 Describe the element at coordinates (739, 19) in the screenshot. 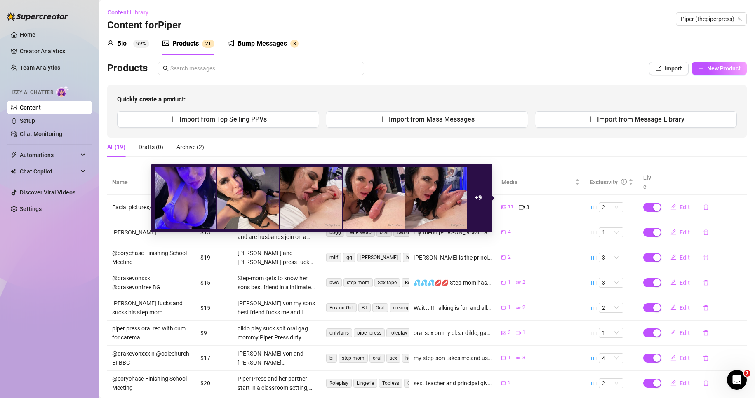

I see `span: team` at that location.